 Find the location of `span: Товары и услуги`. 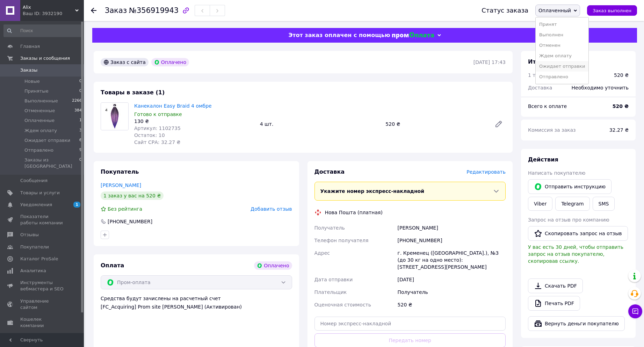

span: Товары и услуги is located at coordinates (40, 193).